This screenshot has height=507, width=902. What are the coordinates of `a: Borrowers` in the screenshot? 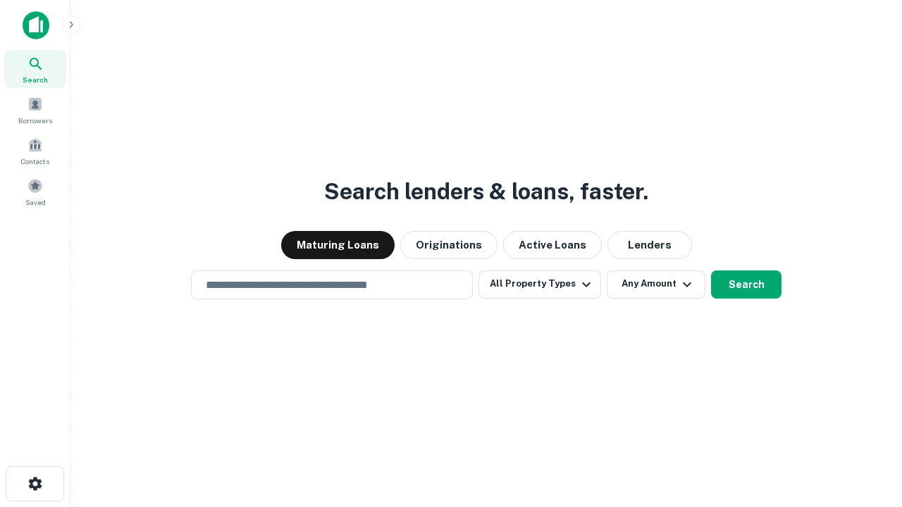 It's located at (35, 110).